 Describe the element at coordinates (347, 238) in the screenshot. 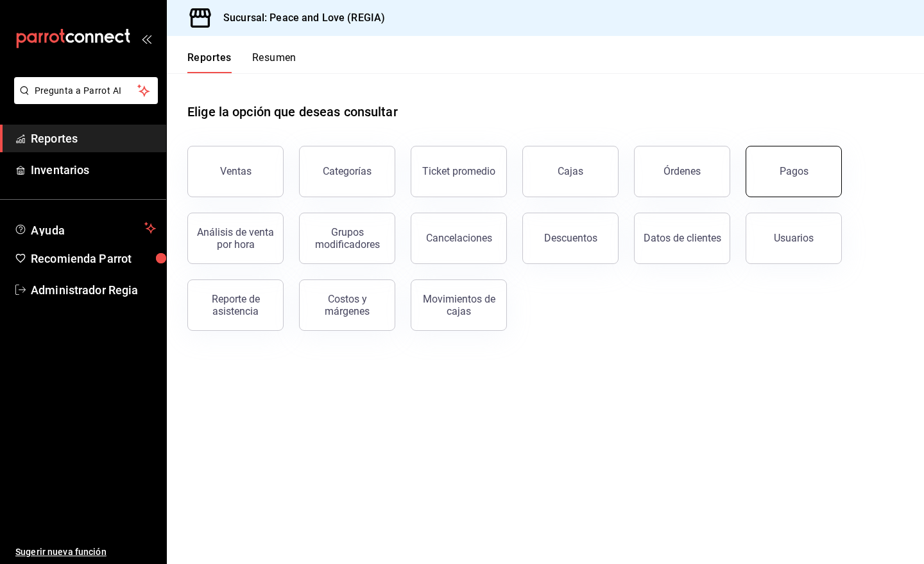

I see `div: Grupos modificadores` at that location.